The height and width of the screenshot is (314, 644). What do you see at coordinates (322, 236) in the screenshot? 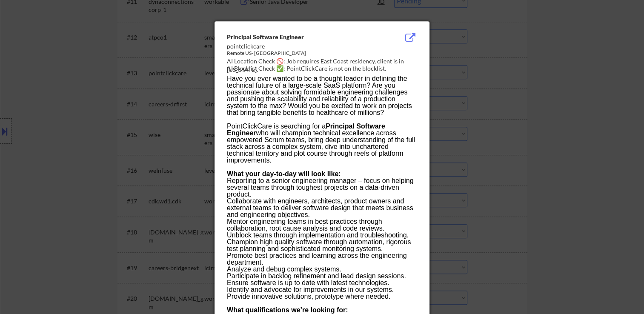
I see `div: Unblock teams through implementation and troubleshooting.` at bounding box center [322, 236].